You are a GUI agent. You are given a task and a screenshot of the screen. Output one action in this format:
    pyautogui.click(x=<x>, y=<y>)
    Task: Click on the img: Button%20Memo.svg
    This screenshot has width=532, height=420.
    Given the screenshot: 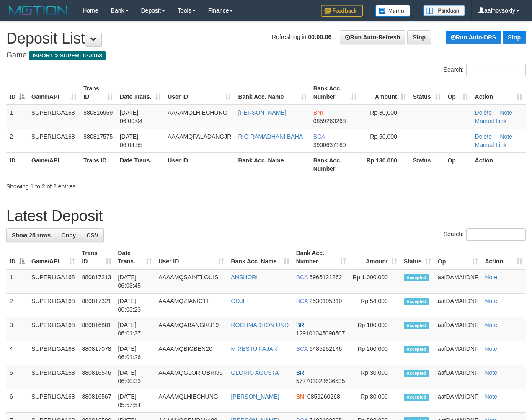 What is the action you would take?
    pyautogui.click(x=393, y=11)
    